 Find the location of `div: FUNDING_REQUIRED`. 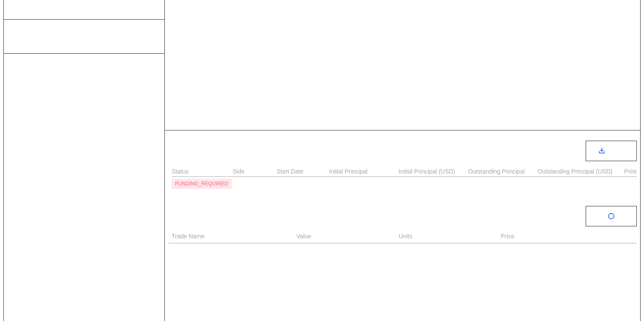

div: FUNDING_REQUIRED is located at coordinates (202, 184).